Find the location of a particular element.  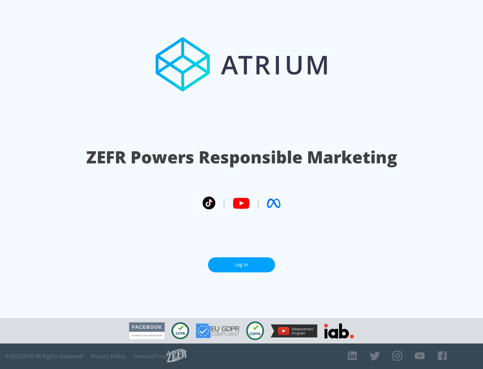

a: Log In is located at coordinates (241, 264).